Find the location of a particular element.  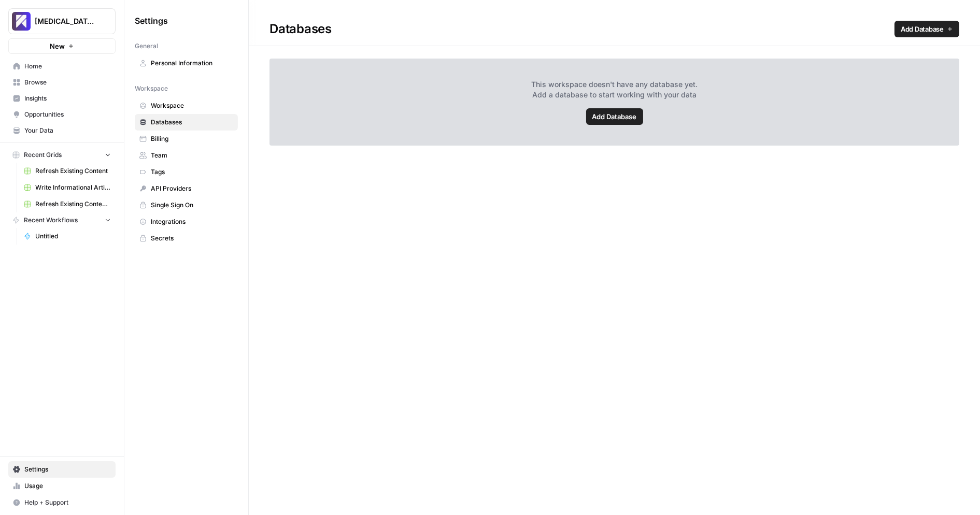

a: Settings is located at coordinates (62, 469).